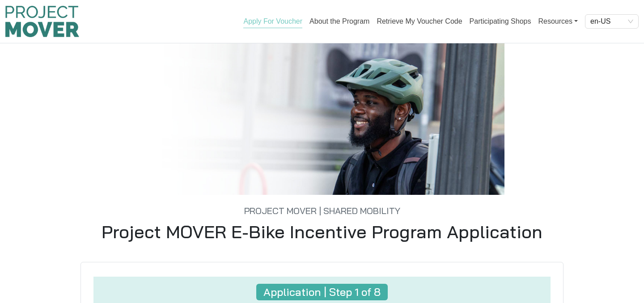  Describe the element at coordinates (322, 205) in the screenshot. I see `h5: Project MOVER | Shared Mobility` at that location.